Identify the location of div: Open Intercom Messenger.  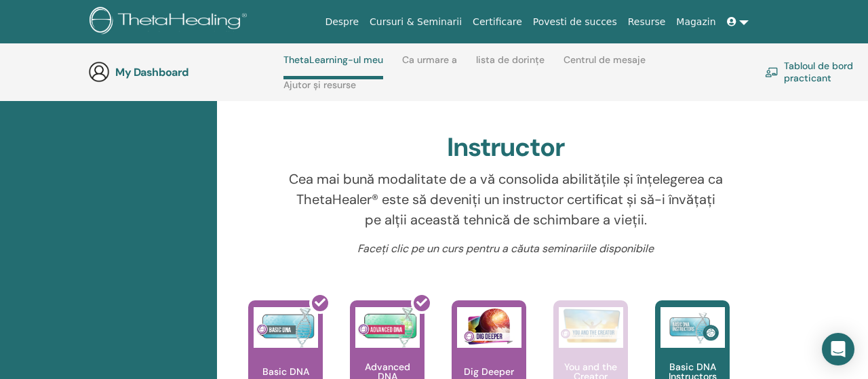
(838, 349).